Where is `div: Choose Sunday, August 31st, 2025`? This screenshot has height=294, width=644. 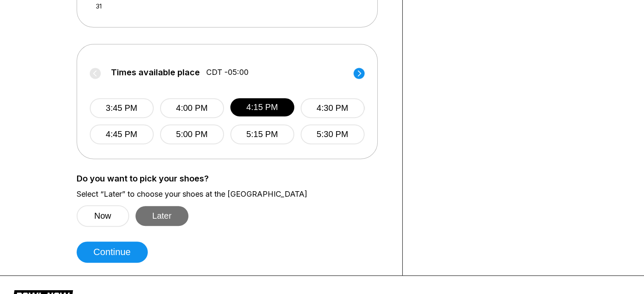
div: Choose Sunday, August 31st, 2025 is located at coordinates (99, 6).